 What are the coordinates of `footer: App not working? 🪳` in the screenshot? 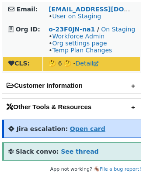 It's located at (71, 170).